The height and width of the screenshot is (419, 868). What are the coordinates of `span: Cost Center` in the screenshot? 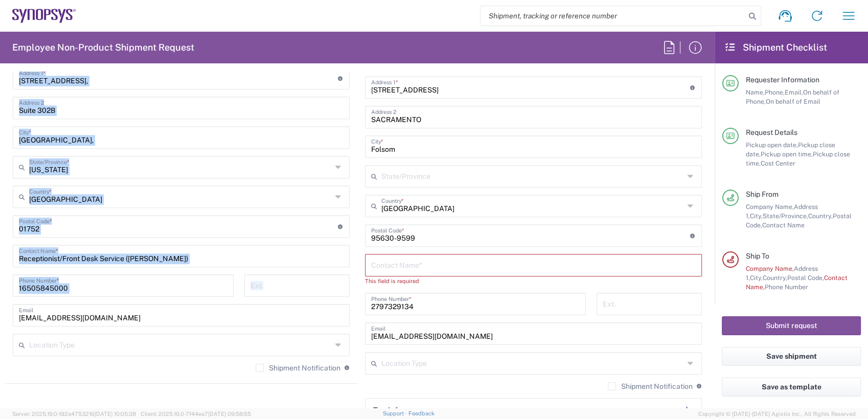 It's located at (778, 163).